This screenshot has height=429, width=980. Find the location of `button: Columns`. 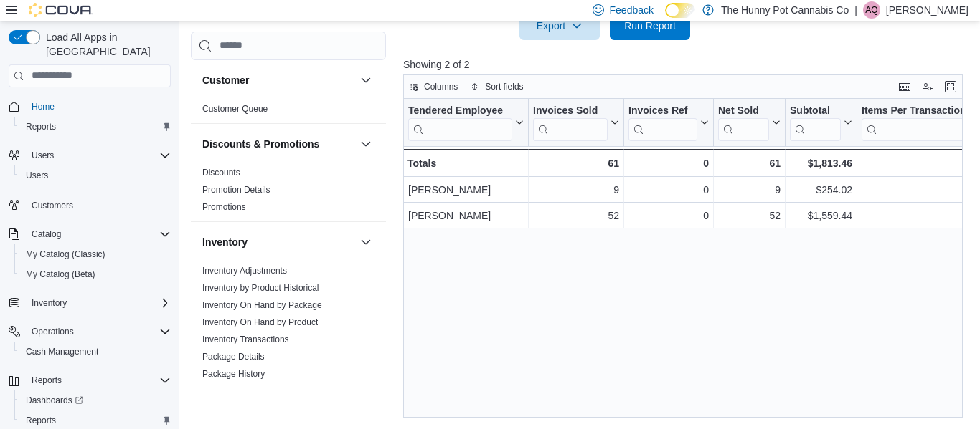

button: Columns is located at coordinates (433, 87).